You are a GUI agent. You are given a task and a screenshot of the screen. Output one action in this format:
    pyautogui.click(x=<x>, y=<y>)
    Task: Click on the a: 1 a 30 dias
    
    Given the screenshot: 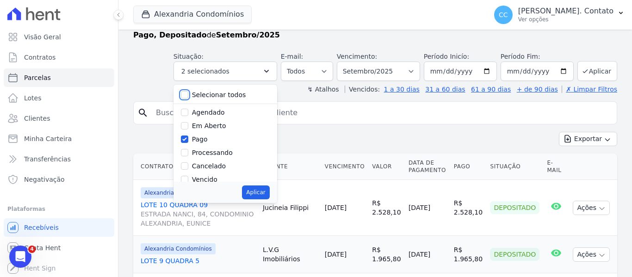 What is the action you would take?
    pyautogui.click(x=402, y=89)
    